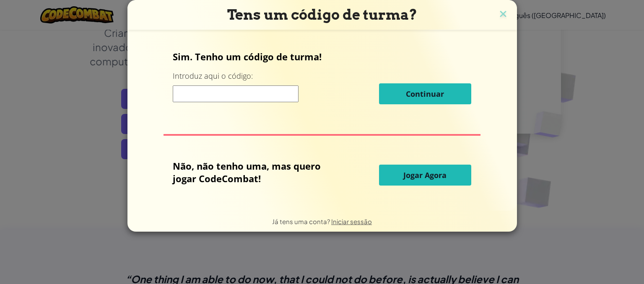  I want to click on span: Continuar, so click(425, 94).